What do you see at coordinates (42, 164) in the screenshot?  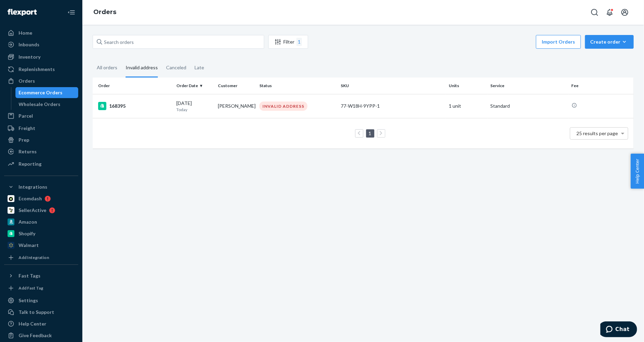 I see `a: Reporting` at bounding box center [42, 164].